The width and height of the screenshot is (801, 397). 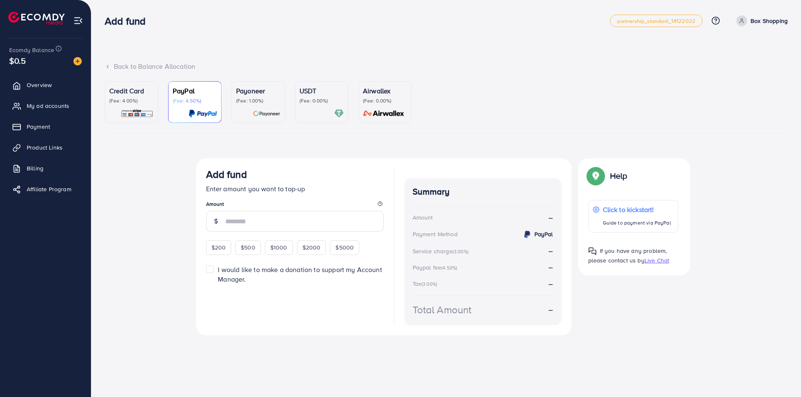 What do you see at coordinates (195, 91) in the screenshot?
I see `p: PayPal` at bounding box center [195, 91].